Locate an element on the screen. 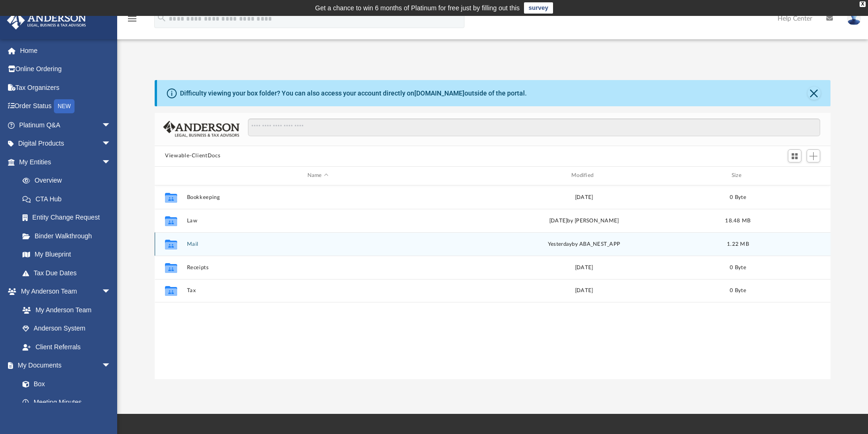 This screenshot has width=868, height=434. a: CTA Hub is located at coordinates (69, 199).